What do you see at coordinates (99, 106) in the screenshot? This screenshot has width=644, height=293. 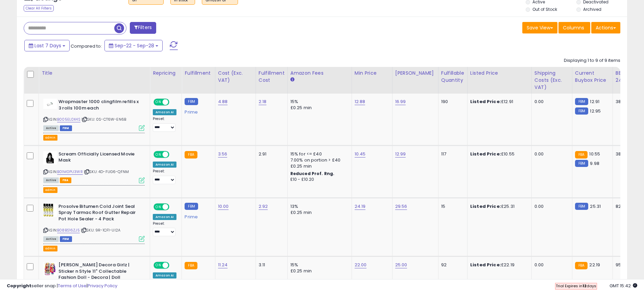 I see `b: Wrapmaster 1000 clingfilm refills x 3 rolls 100m each` at bounding box center [99, 106].